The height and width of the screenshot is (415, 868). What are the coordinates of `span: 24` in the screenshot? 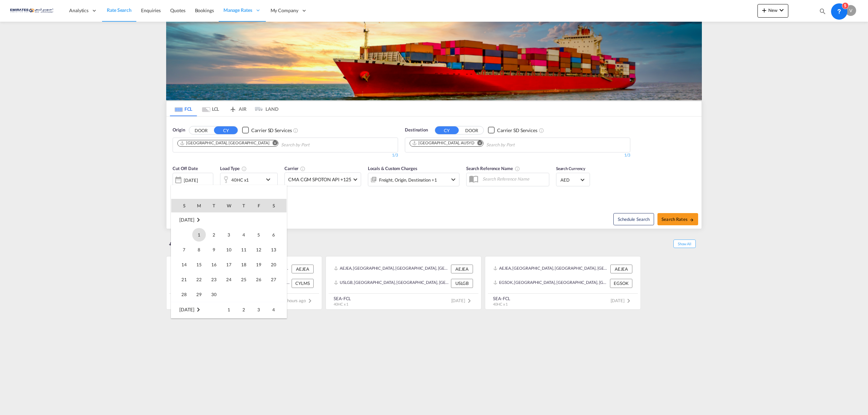 It's located at (229, 279).